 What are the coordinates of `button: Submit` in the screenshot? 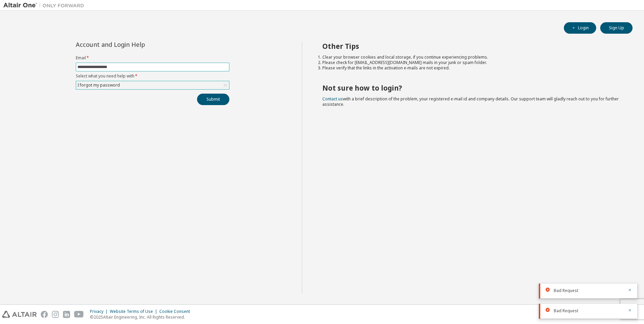 It's located at (213, 99).